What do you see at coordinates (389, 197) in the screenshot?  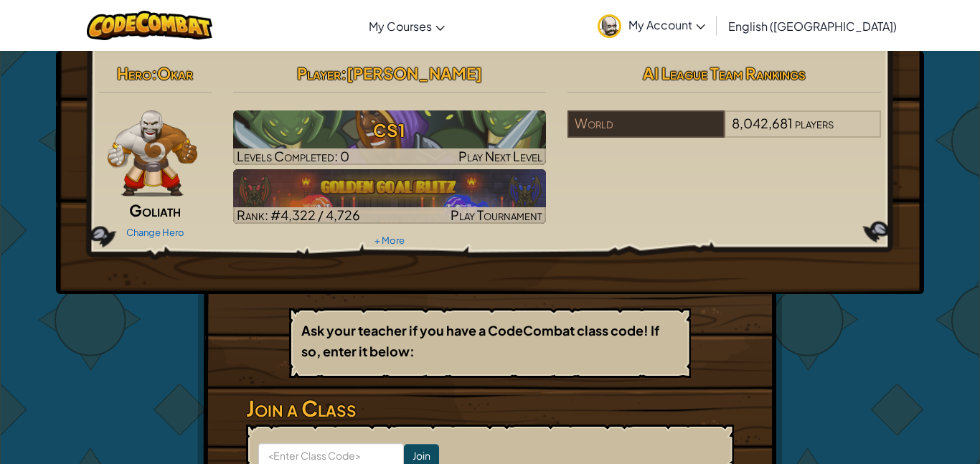 I see `img: Golden Goal` at bounding box center [389, 197].